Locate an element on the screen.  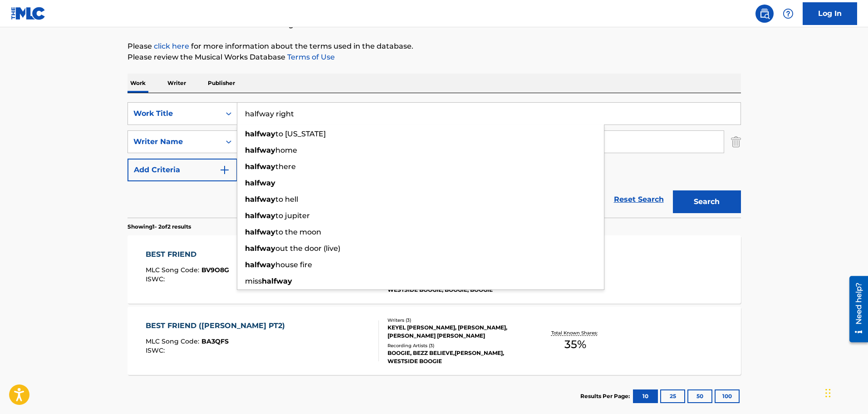
button: 10 is located at coordinates (645, 396).